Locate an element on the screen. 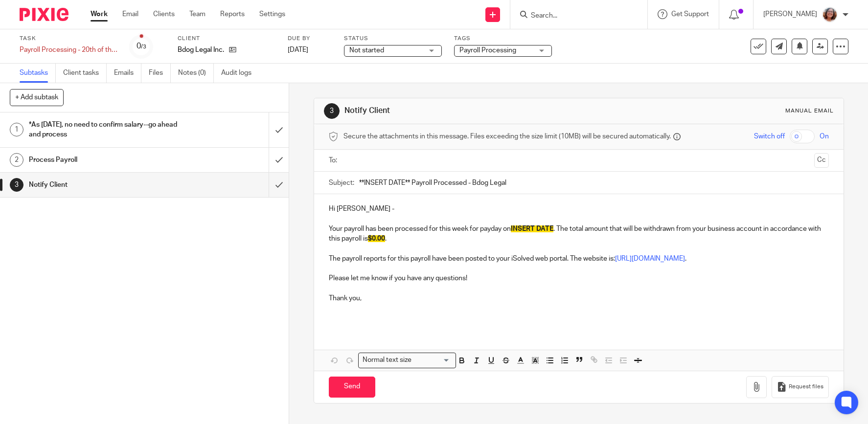 This screenshot has width=868, height=424. p: Your payroll has been processed for this week for payday on . The total amount that will be withd... is located at coordinates (579, 234).